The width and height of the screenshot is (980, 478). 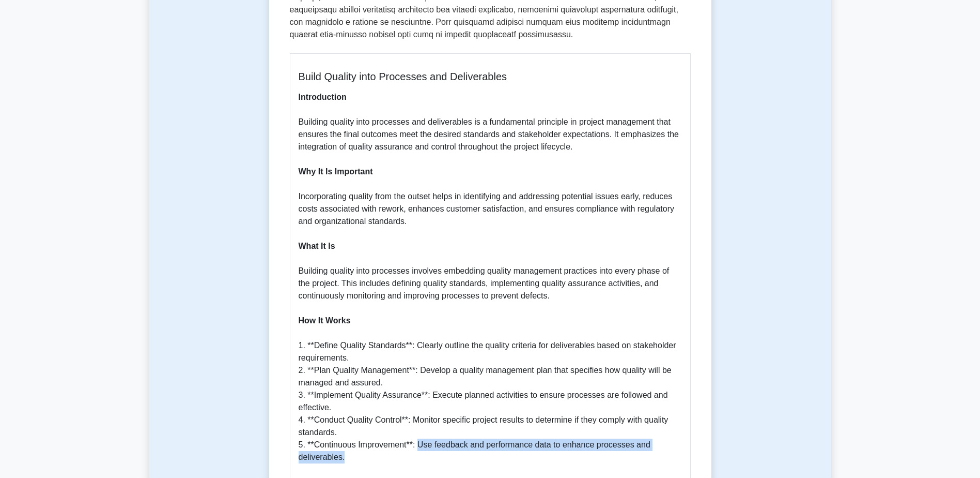 What do you see at coordinates (317, 245) in the screenshot?
I see `b: What It Is` at bounding box center [317, 245].